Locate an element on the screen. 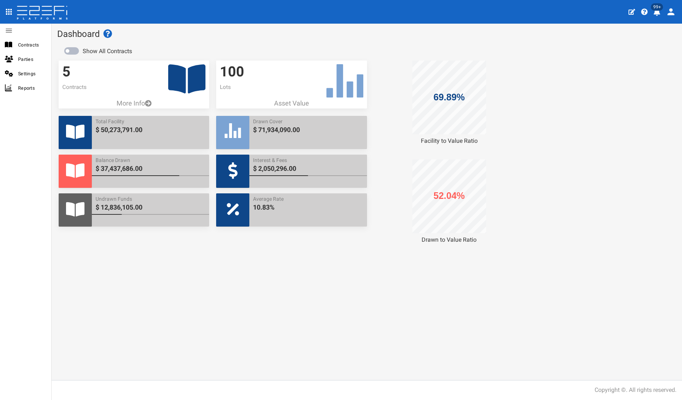 The width and height of the screenshot is (682, 400). span: Interest & Fees is located at coordinates (308, 160).